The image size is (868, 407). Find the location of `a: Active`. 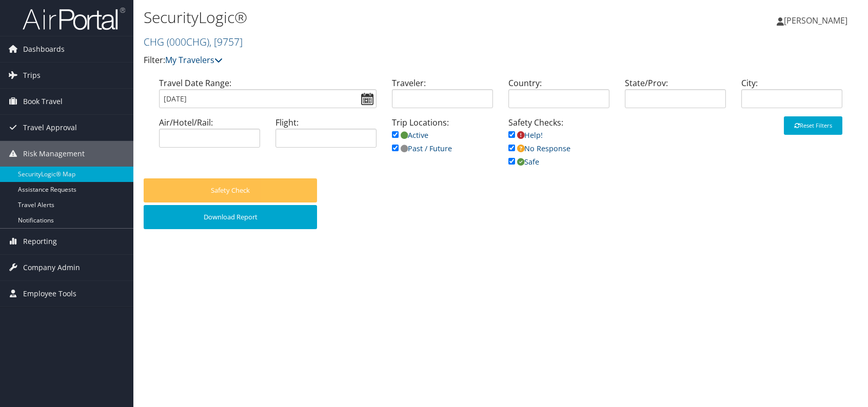

a: Active is located at coordinates (410, 135).